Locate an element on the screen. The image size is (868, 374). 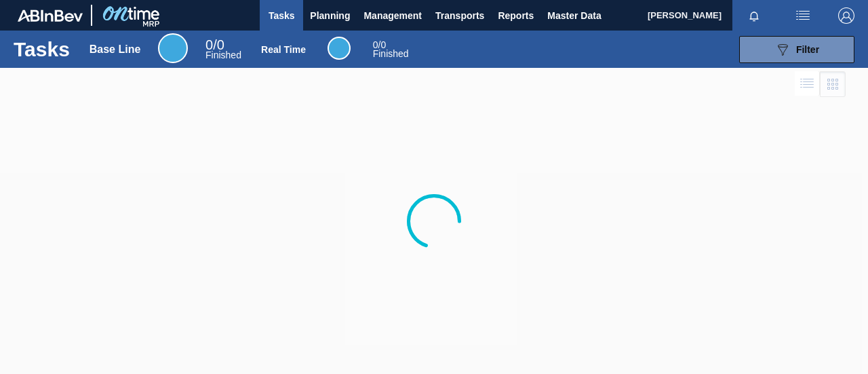
span: Master Data is located at coordinates (574, 16).